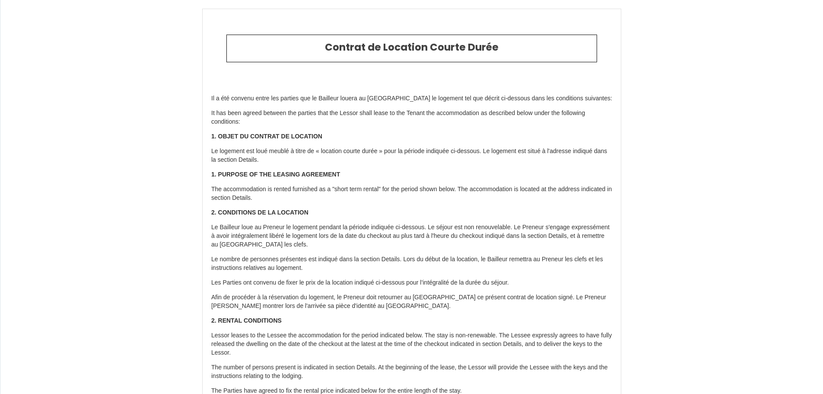 Image resolution: width=823 pixels, height=394 pixels. What do you see at coordinates (412, 156) in the screenshot?
I see `p: Le logement est loué meublé à titre de « location courte durée » pour la période indiquée ci-dess...` at bounding box center [412, 156].